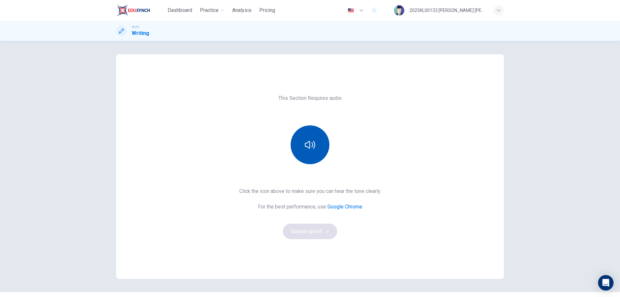 The width and height of the screenshot is (620, 297). I want to click on button: Dashboard, so click(180, 10).